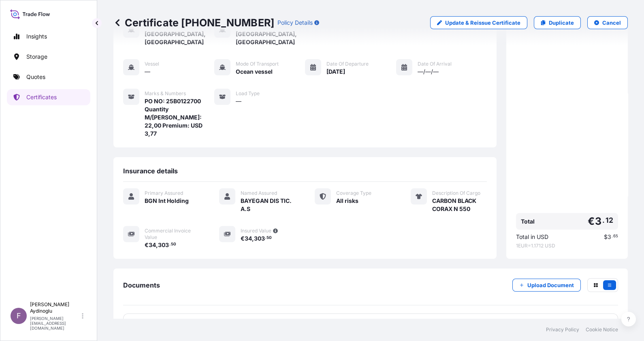 The width and height of the screenshot is (644, 341). I want to click on a: Insights, so click(49, 36).